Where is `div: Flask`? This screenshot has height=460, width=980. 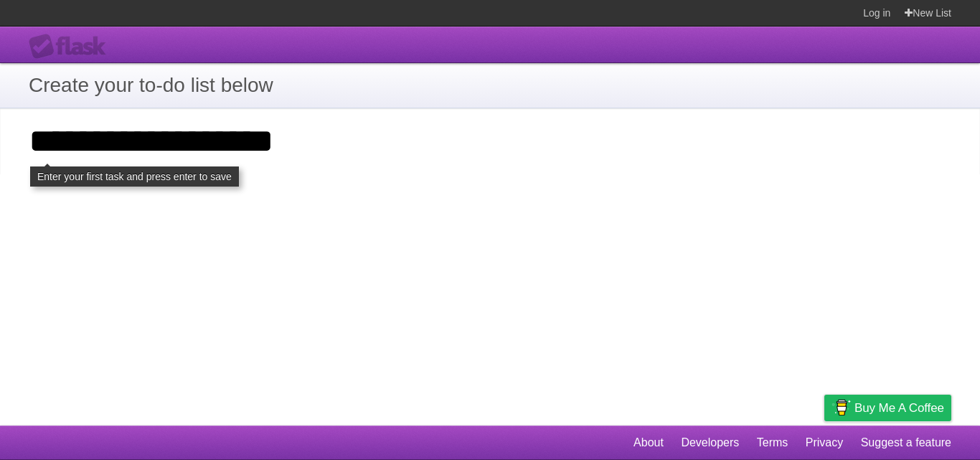 div: Flask is located at coordinates (71, 47).